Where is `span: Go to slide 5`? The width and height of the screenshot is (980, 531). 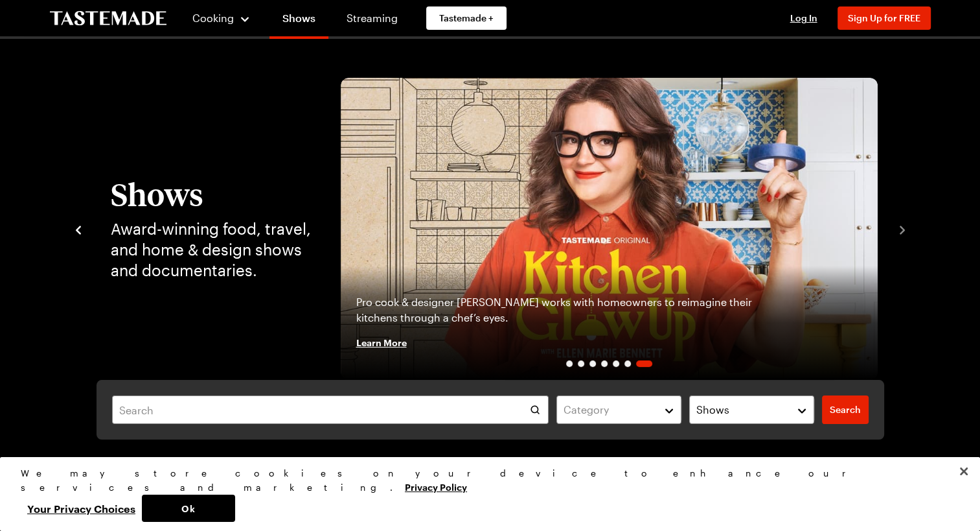 span: Go to slide 5 is located at coordinates (616, 364).